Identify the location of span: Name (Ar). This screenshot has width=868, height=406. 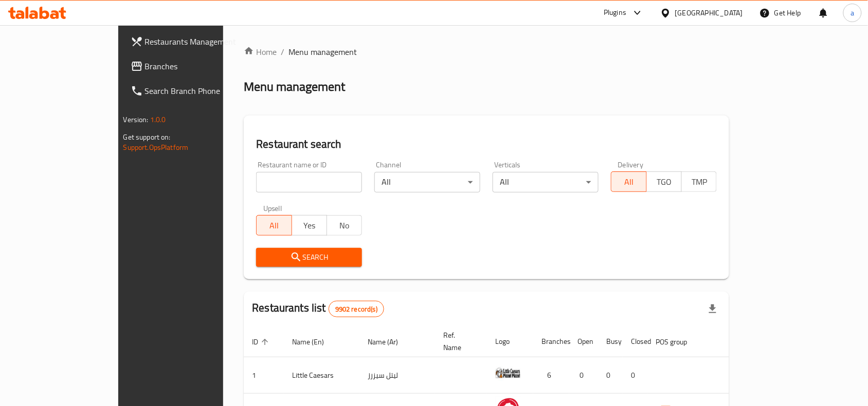
(389, 342).